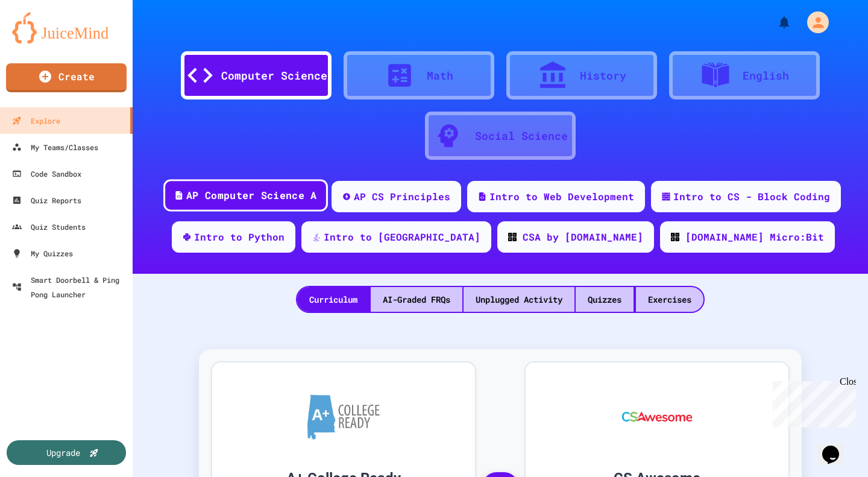 This screenshot has width=868, height=477. Describe the element at coordinates (440, 76) in the screenshot. I see `div: Math` at that location.